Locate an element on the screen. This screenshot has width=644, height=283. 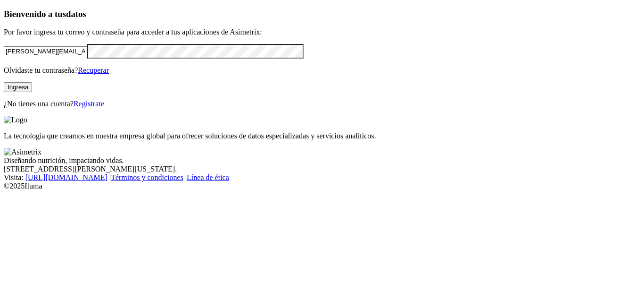
p: Olvidaste tu contraseña? is located at coordinates (322, 71).